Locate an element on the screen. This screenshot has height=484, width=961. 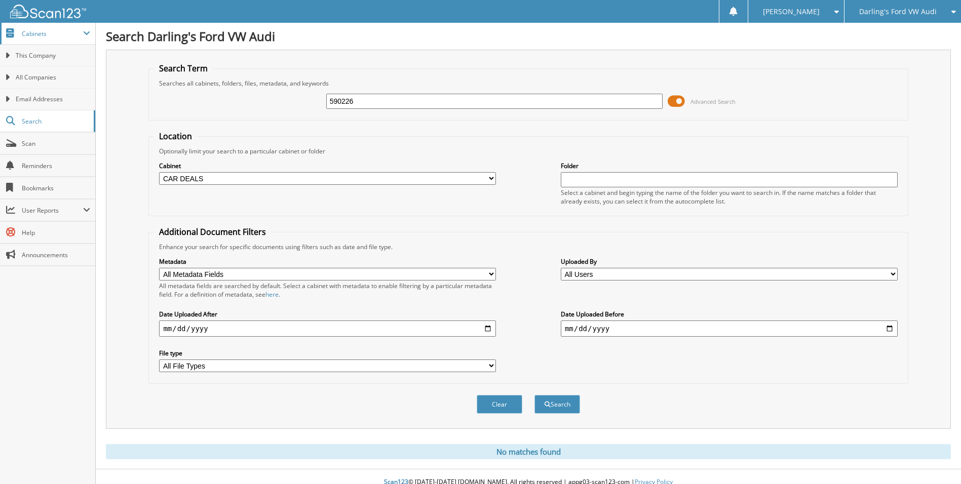
legend: Additional Document Filters is located at coordinates (212, 232).